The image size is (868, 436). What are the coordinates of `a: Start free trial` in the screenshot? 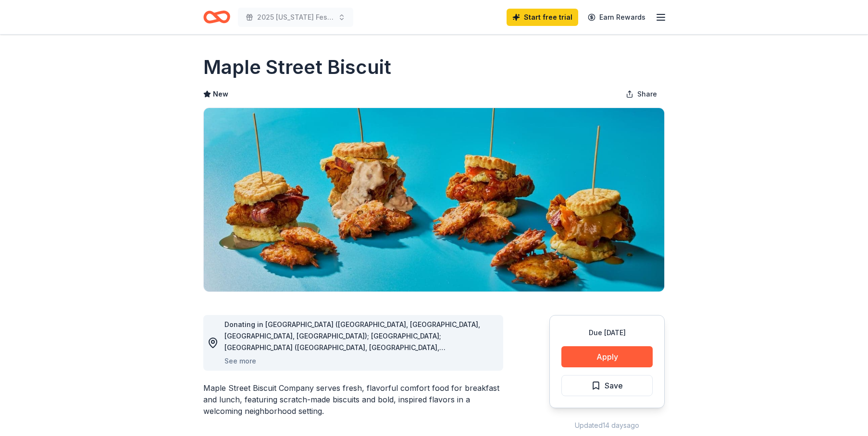 It's located at (542, 17).